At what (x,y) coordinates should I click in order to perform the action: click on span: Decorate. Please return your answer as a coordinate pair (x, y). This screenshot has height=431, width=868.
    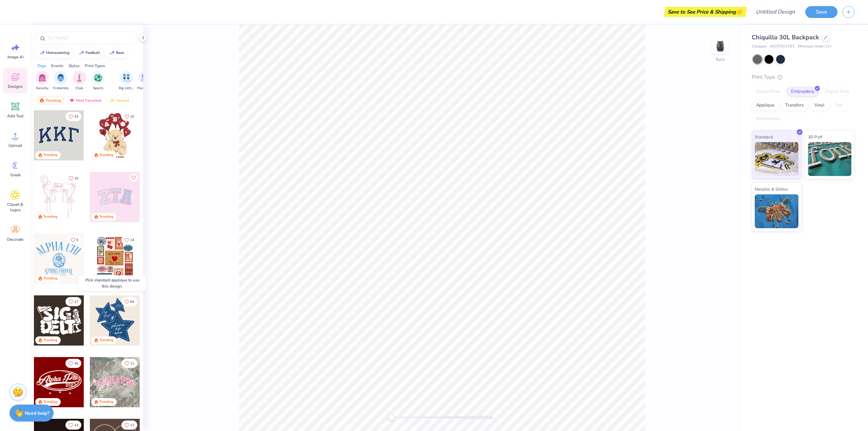
    Looking at the image, I should click on (15, 239).